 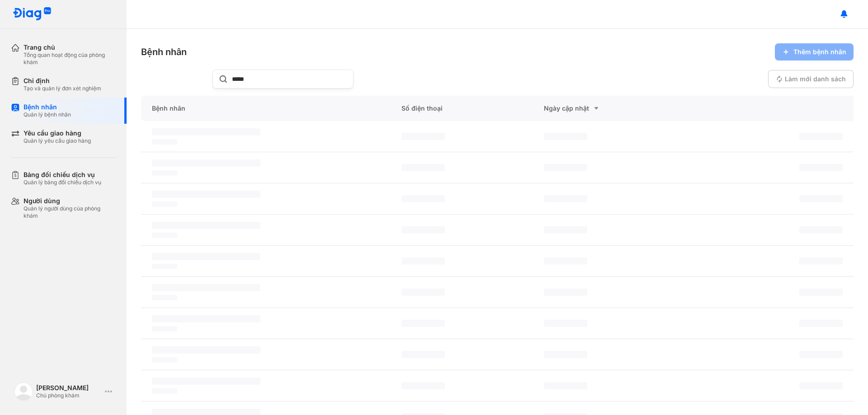 I want to click on div: Quản lý bảng đối chiếu dịch vụ, so click(x=62, y=183).